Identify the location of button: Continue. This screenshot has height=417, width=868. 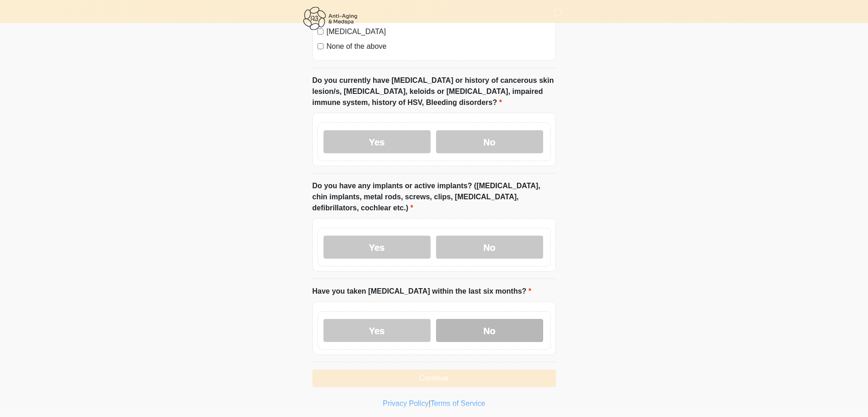
(434, 378).